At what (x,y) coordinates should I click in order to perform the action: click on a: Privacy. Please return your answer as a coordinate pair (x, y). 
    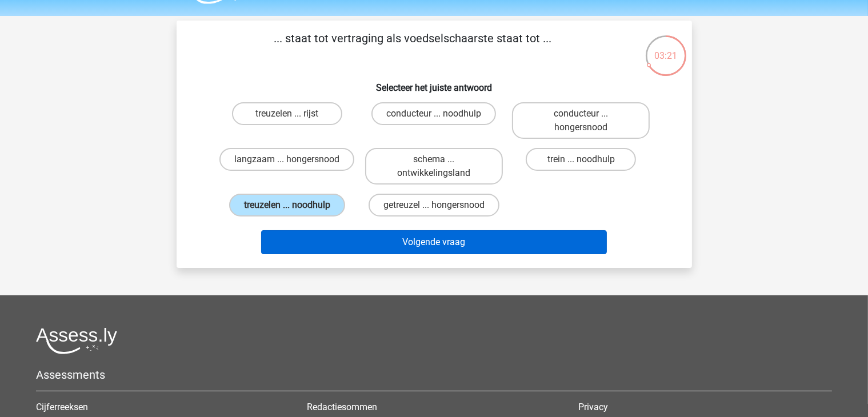
    Looking at the image, I should click on (593, 407).